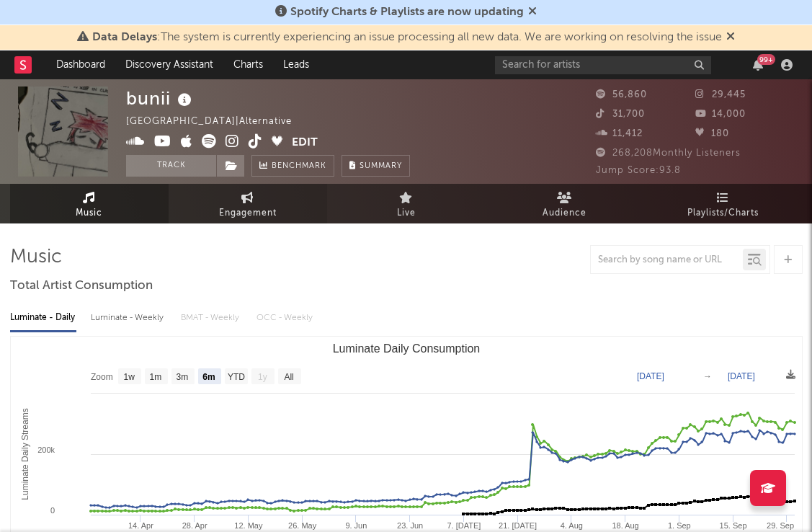 The image size is (812, 532). What do you see at coordinates (565, 203) in the screenshot?
I see `a: Audience` at bounding box center [565, 203].